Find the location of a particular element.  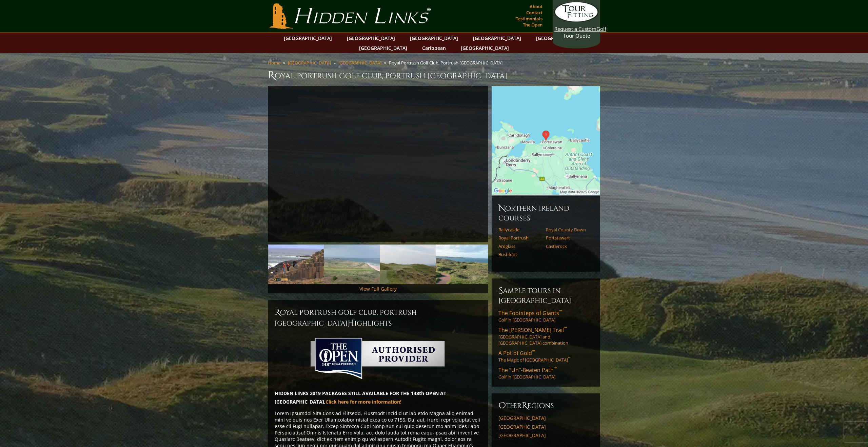

h6: ther egions is located at coordinates (546, 406).